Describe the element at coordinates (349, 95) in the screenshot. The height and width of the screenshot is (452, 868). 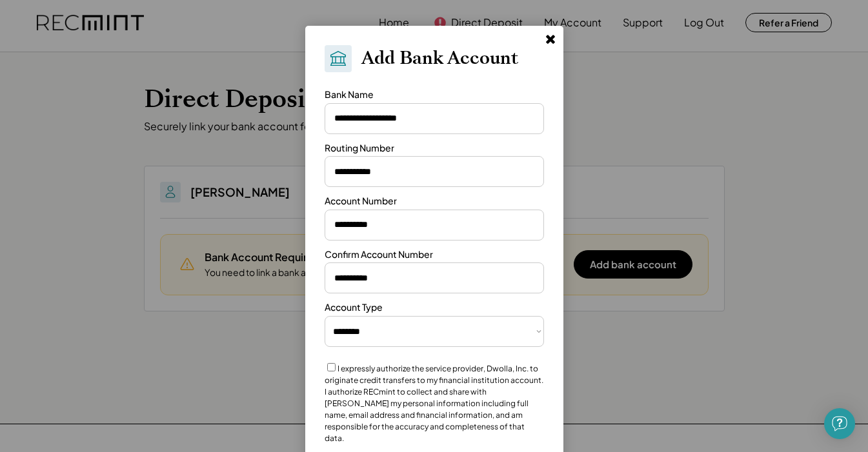
I see `div: Bank Name` at that location.